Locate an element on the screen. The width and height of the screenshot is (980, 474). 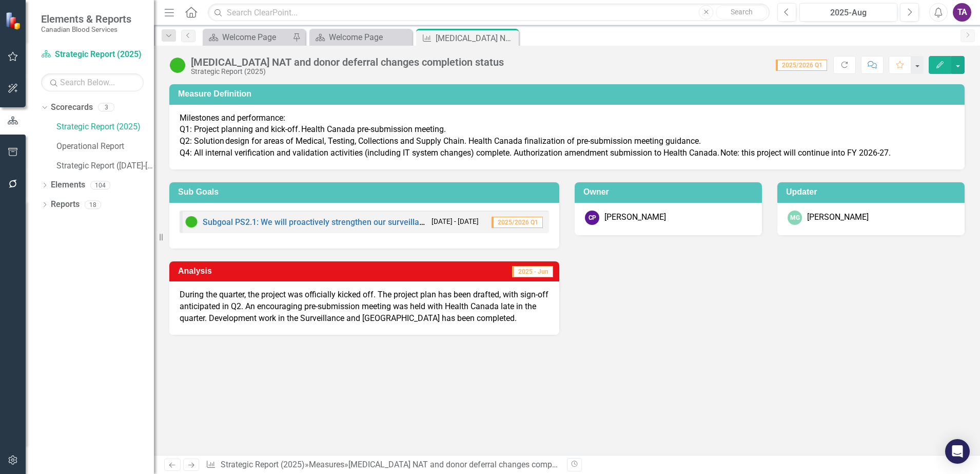
span: Elements & Reports is located at coordinates (86, 19).